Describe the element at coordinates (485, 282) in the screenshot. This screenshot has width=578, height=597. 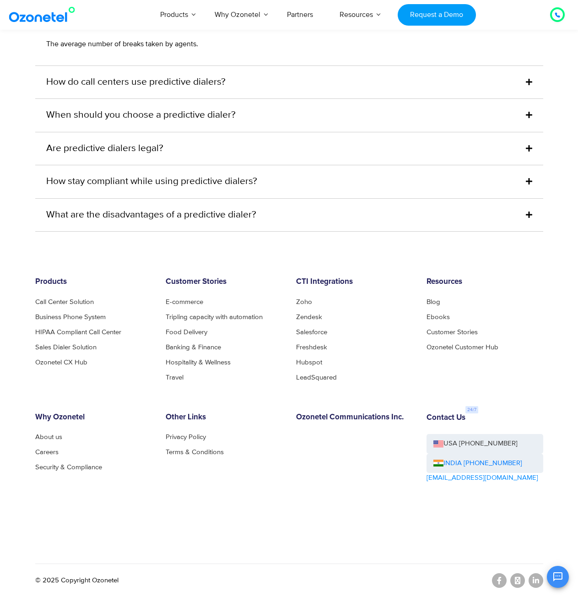
I see `h6: Resources` at that location.